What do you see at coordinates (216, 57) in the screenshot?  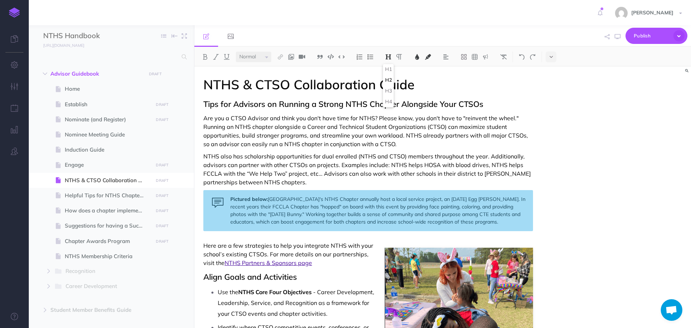 I see `img: Italic button` at bounding box center [216, 57].